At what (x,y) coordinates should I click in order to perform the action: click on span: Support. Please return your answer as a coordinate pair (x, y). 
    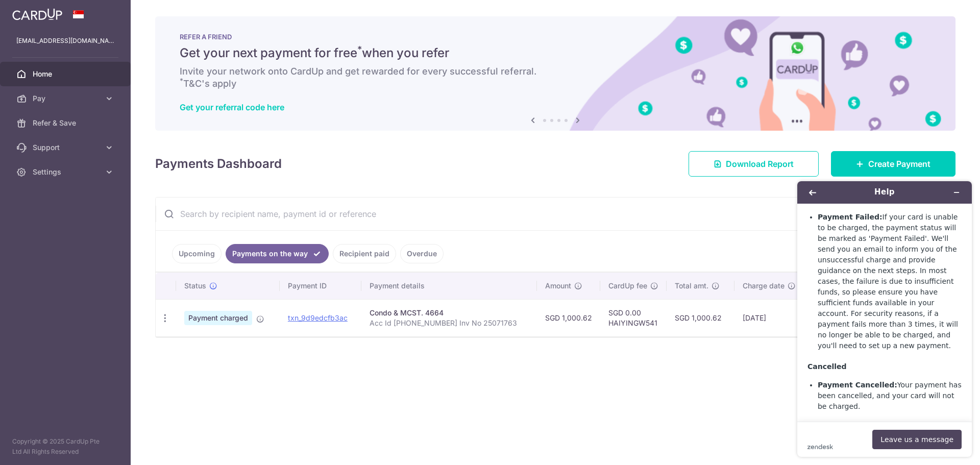
    Looking at the image, I should click on (66, 148).